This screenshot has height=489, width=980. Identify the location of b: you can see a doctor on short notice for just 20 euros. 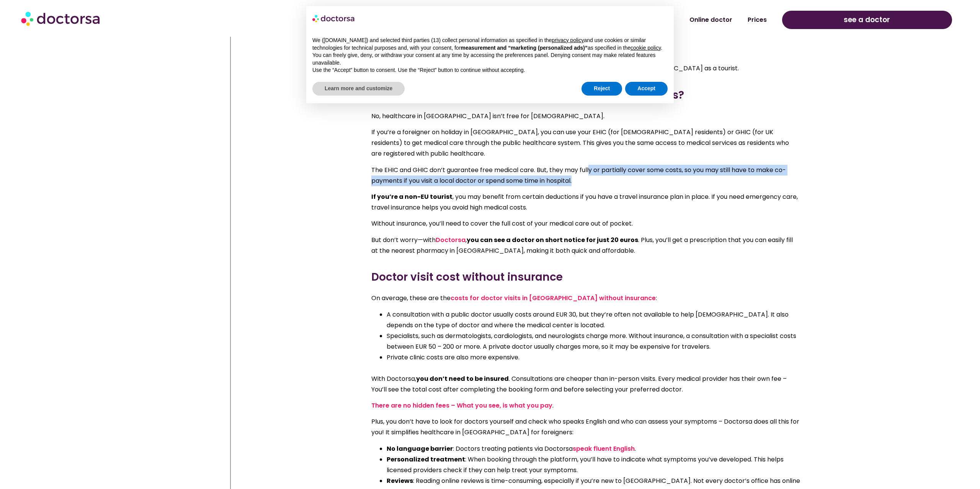
(552, 240).